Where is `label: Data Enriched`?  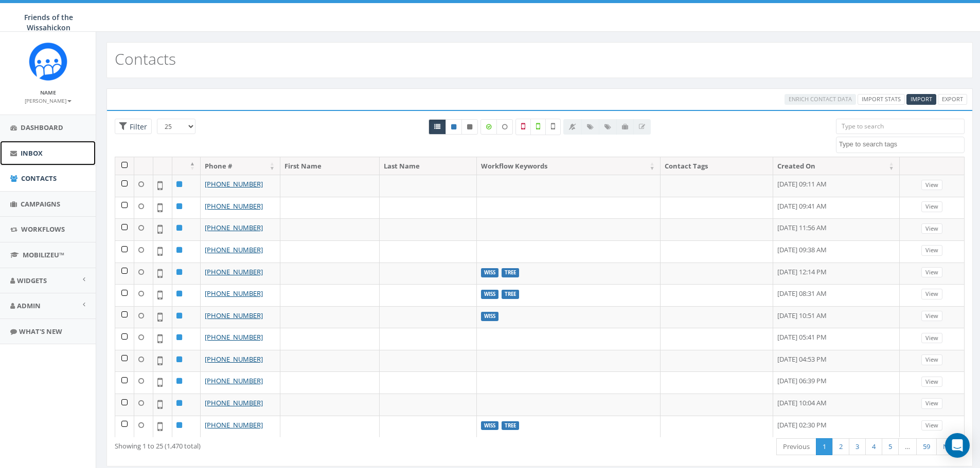
label: Data Enriched is located at coordinates (488, 127).